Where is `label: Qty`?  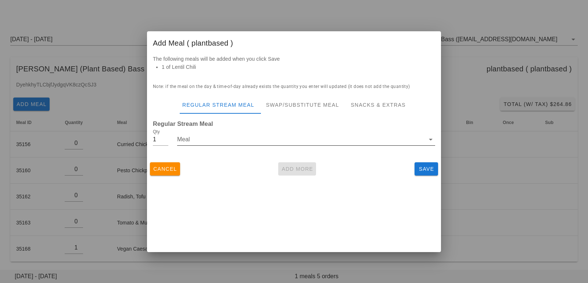
label: Qty is located at coordinates (156, 132).